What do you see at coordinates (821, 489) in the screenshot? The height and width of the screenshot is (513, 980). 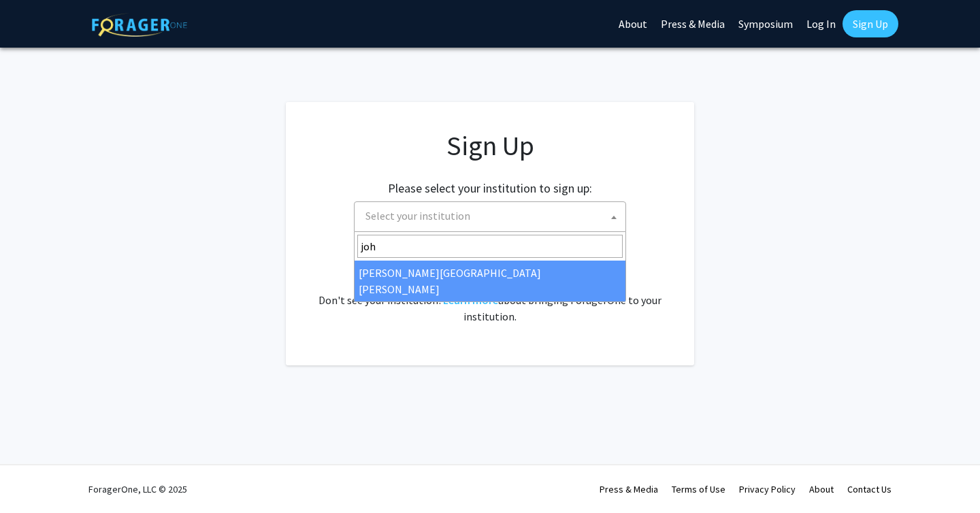 I see `a: About` at bounding box center [821, 489].